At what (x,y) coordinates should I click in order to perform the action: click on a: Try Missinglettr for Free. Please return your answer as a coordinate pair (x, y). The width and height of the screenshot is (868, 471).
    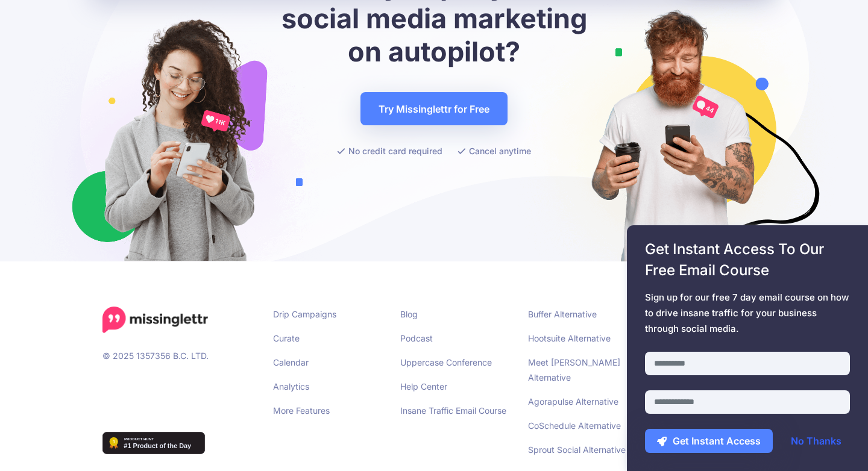
    Looking at the image, I should click on (434, 108).